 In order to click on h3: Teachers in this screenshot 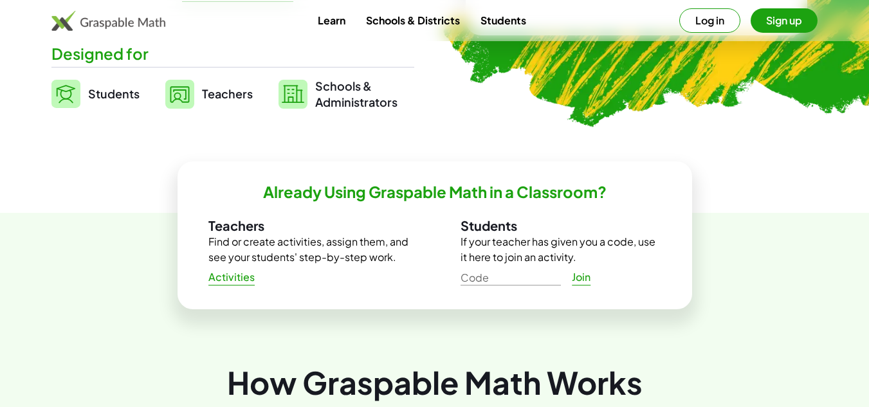, I will do `click(309, 226)`.